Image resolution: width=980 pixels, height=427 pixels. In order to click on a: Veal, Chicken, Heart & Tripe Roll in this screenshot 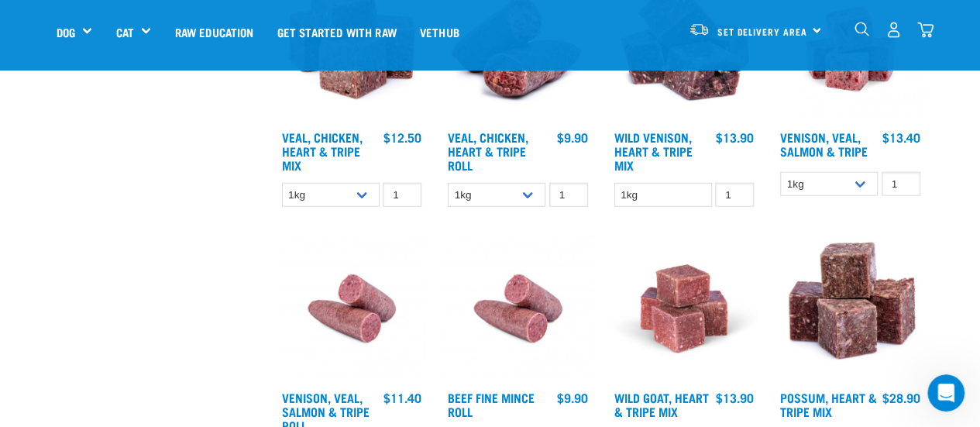, I will do `click(488, 150)`.